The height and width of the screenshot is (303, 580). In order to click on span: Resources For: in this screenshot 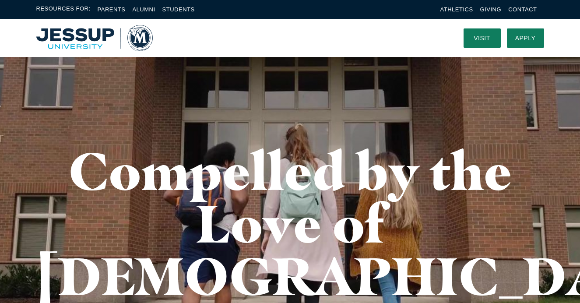, I will do `click(63, 9)`.